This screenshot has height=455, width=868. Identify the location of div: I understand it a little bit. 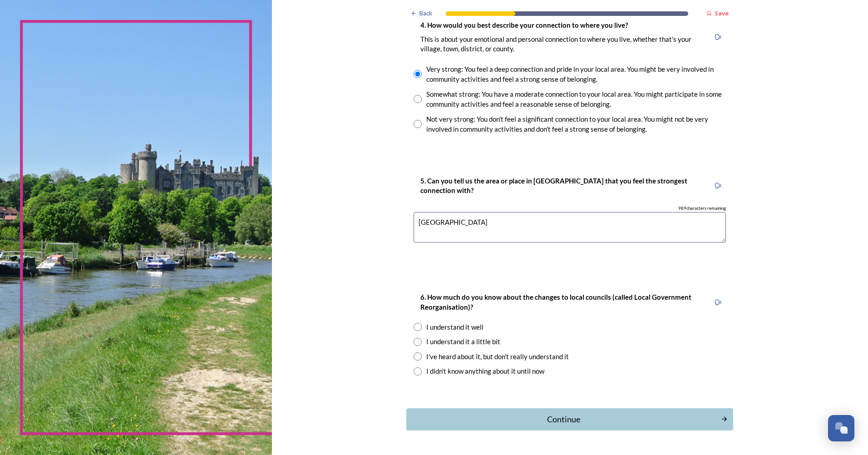
(463, 342).